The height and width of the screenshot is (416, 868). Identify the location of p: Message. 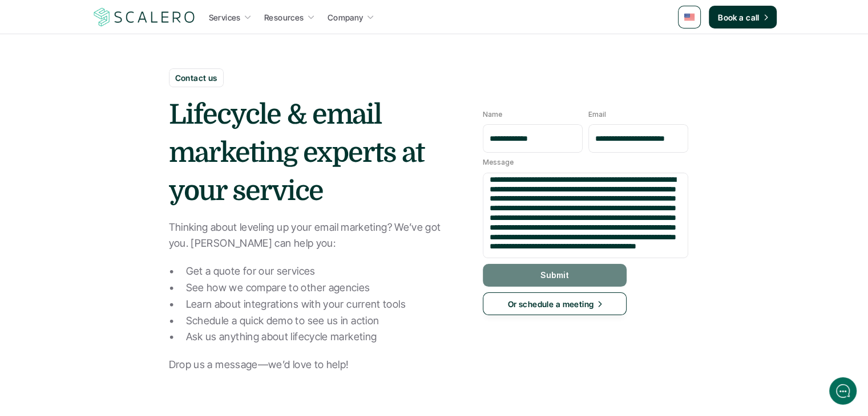
(498, 163).